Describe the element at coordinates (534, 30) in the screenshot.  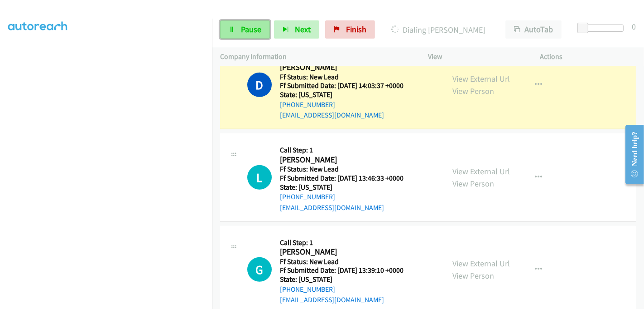
I see `button: AutoTab` at that location.